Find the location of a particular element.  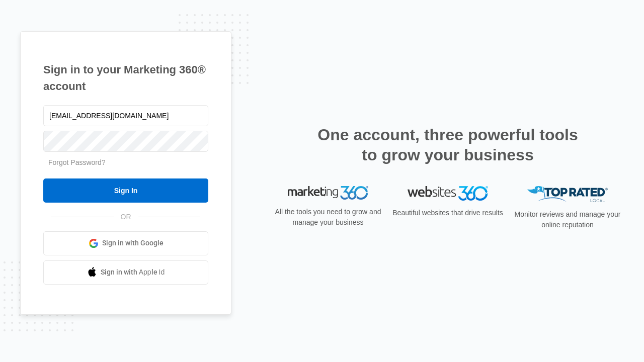

a: Forgot Password? is located at coordinates (77, 162).